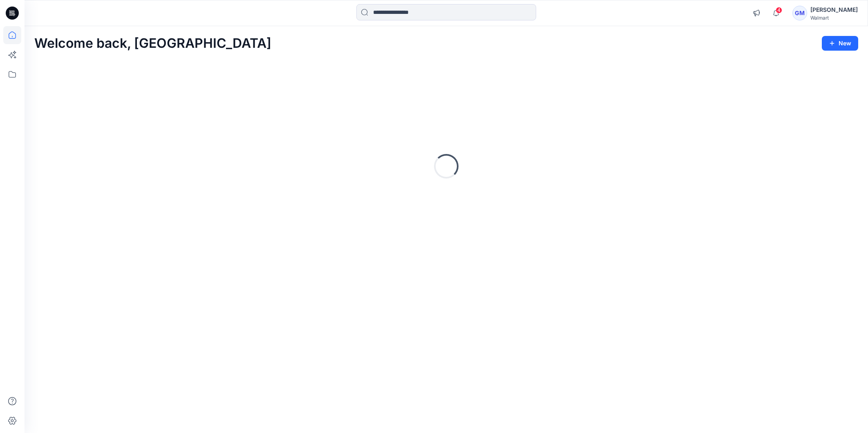 This screenshot has width=868, height=433. What do you see at coordinates (800, 13) in the screenshot?
I see `div: GM` at bounding box center [800, 13].